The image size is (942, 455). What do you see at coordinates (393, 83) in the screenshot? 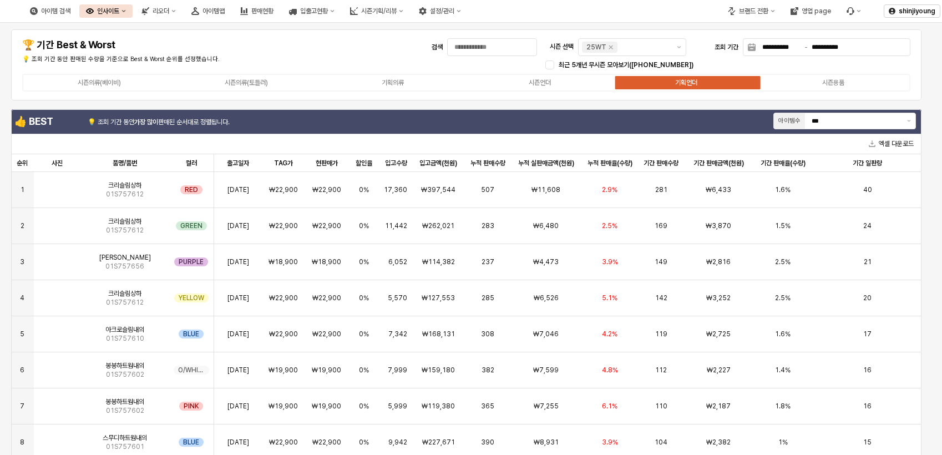
I see `div: 기획의류` at bounding box center [393, 83].